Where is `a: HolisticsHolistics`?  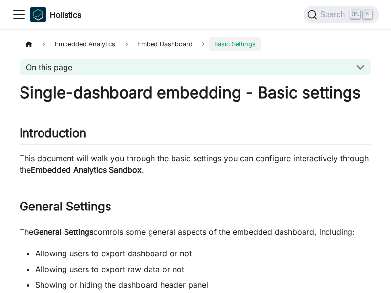 a: HolisticsHolistics is located at coordinates (56, 15).